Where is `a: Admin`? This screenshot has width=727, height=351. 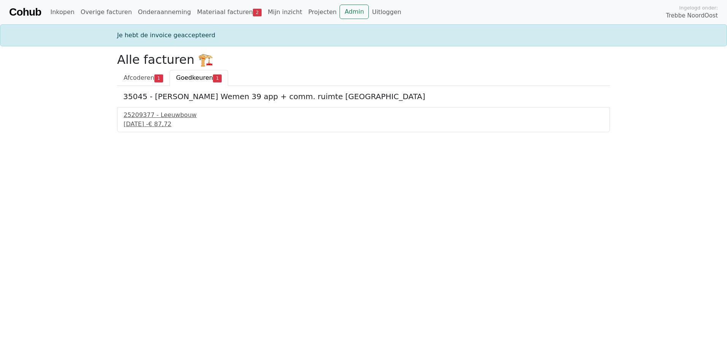
a: Admin is located at coordinates (354, 12).